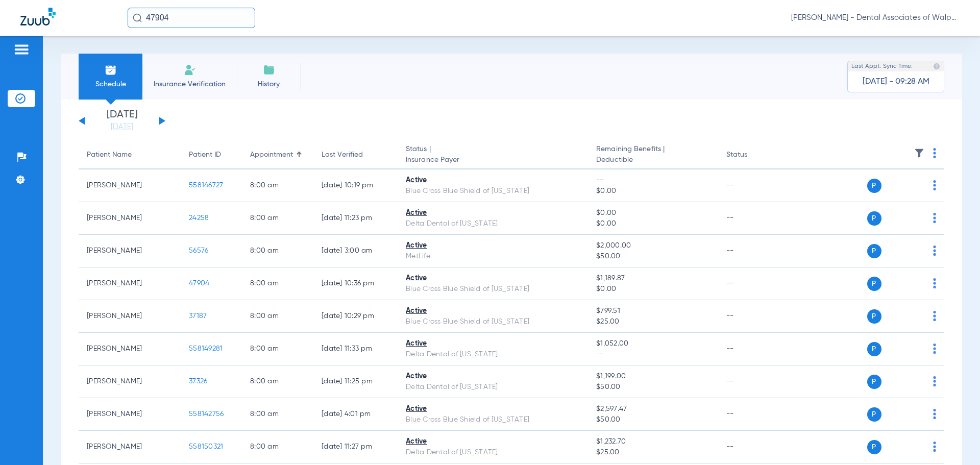 Image resolution: width=980 pixels, height=465 pixels. Describe the element at coordinates (882, 66) in the screenshot. I see `span: Last Appt. Sync Time:` at that location.